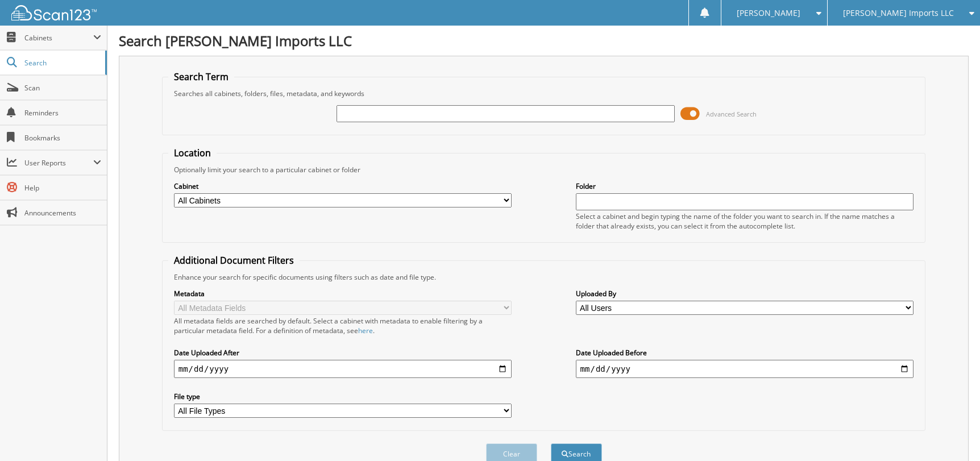 The height and width of the screenshot is (461, 980). I want to click on span: User Reports, so click(59, 163).